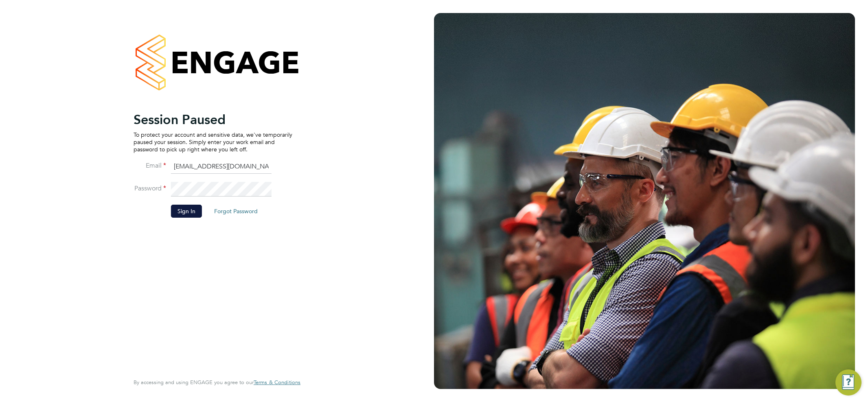 This screenshot has height=402, width=868. I want to click on span: By accessing and using ENGAGE you agree to our, so click(217, 382).